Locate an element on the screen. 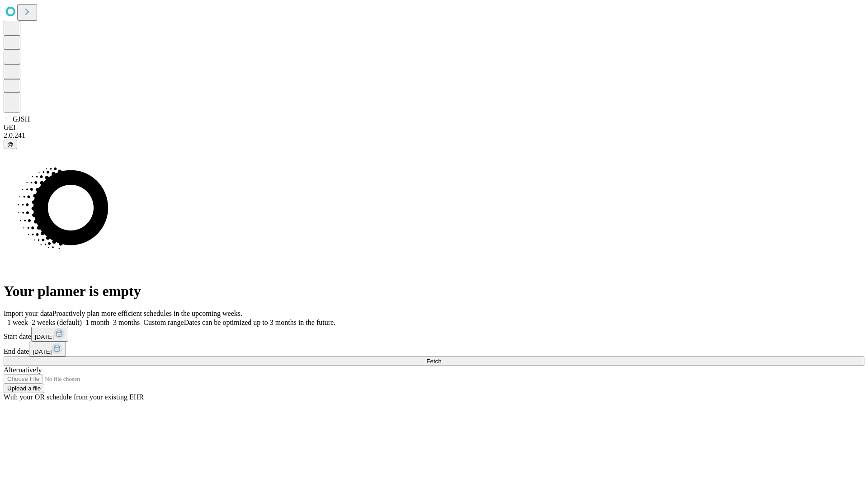  h1: Your planner is empty is located at coordinates (434, 291).